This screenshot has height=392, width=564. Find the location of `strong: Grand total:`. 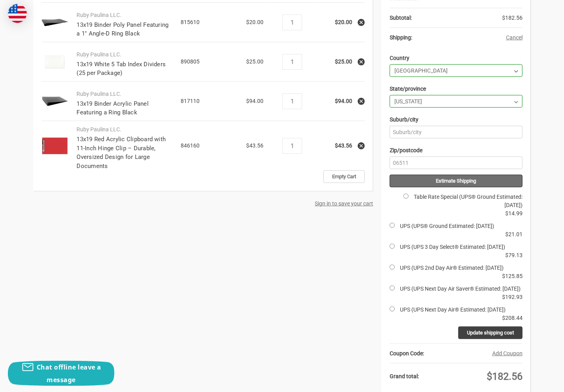

strong: Grand total: is located at coordinates (404, 376).